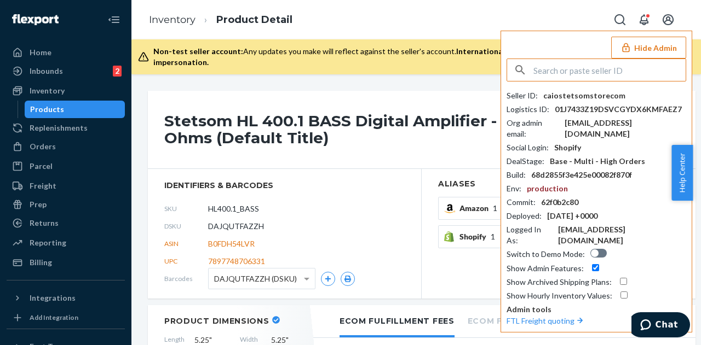  Describe the element at coordinates (41, 53) in the screenshot. I see `div: Home` at that location.